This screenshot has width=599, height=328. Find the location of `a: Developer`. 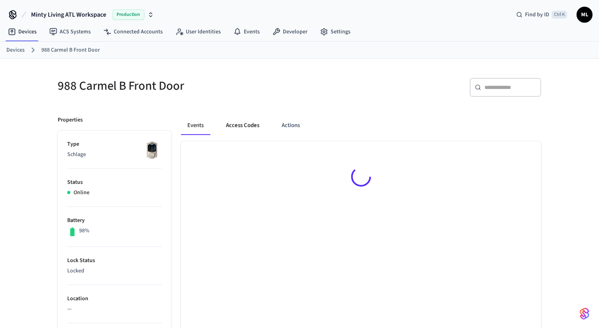

a: Developer is located at coordinates (290, 32).